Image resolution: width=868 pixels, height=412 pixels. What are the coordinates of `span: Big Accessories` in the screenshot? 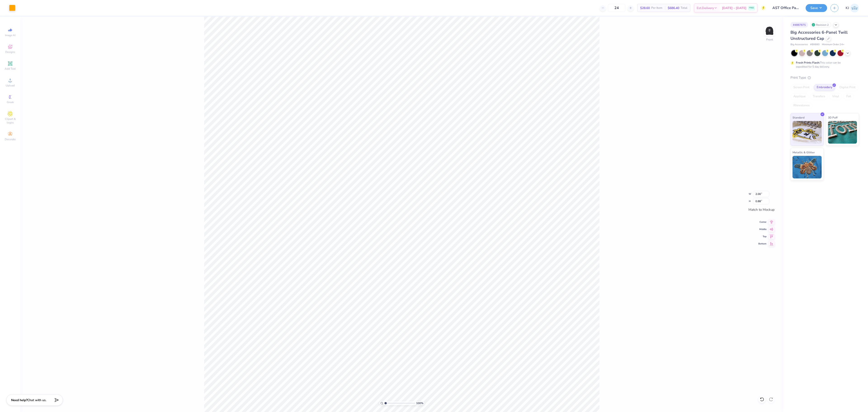 It's located at (799, 45).